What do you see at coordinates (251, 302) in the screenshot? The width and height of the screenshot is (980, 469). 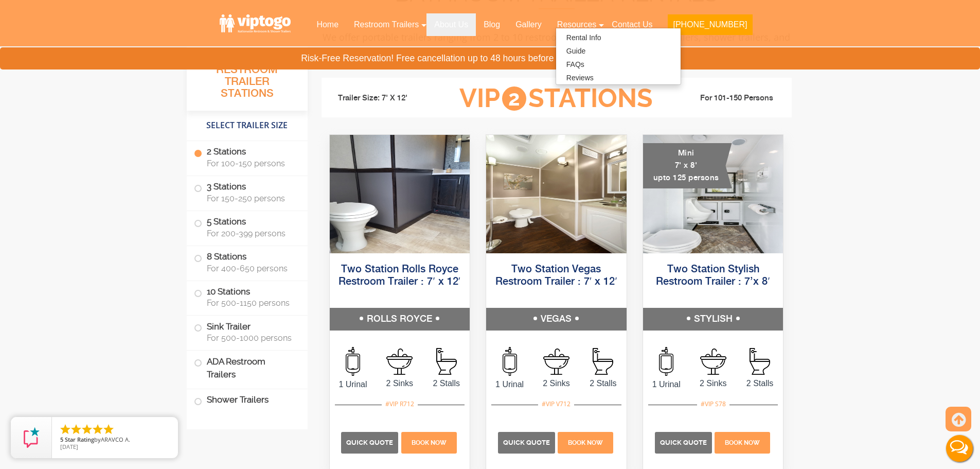 I see `span: For 500-1150 persons` at bounding box center [251, 302].